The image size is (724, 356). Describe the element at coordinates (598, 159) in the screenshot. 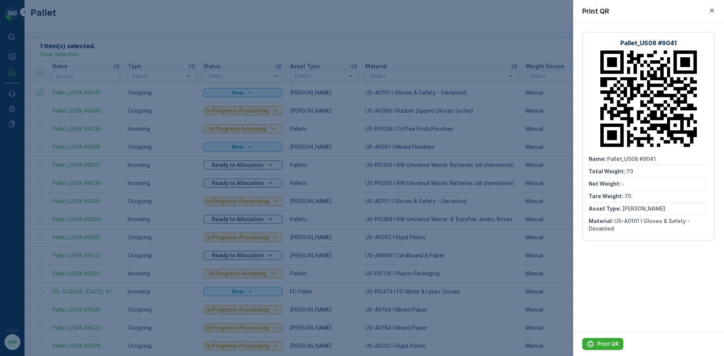

I see `span: Name :` at that location.